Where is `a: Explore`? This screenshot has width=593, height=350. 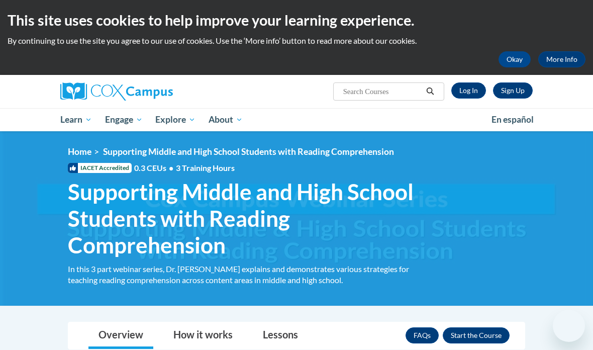 a: Explore is located at coordinates (175, 120).